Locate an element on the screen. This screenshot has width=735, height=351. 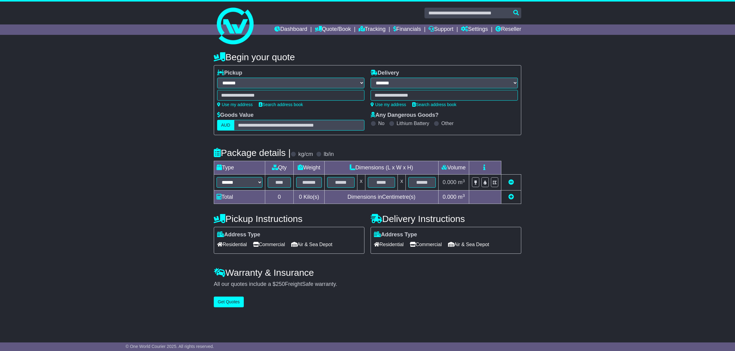
label: lb/in is located at coordinates (328, 155).